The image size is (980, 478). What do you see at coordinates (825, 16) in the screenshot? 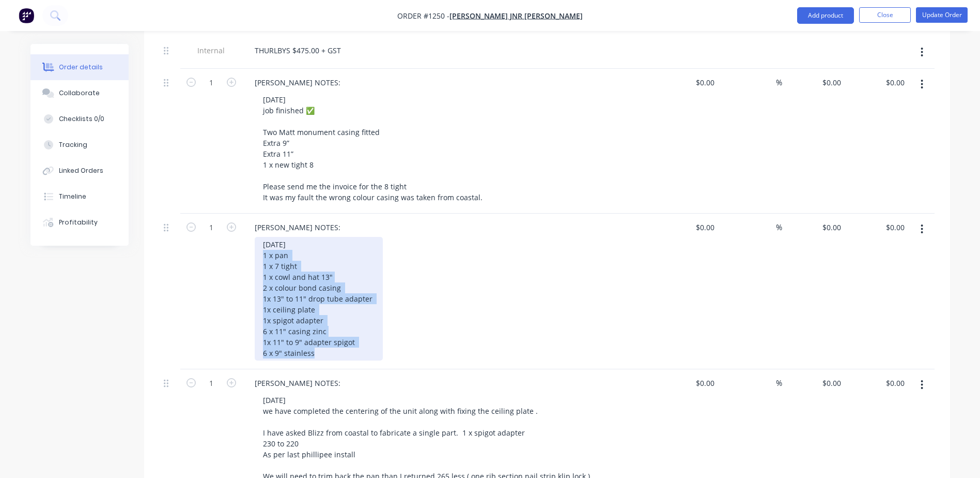
I see `button: Add product` at bounding box center [825, 16].